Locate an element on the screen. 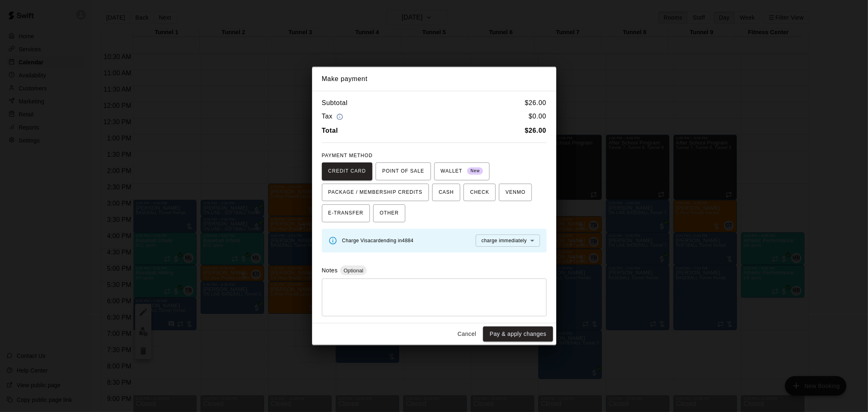 The width and height of the screenshot is (868, 412). span: OTHER is located at coordinates (389, 214).